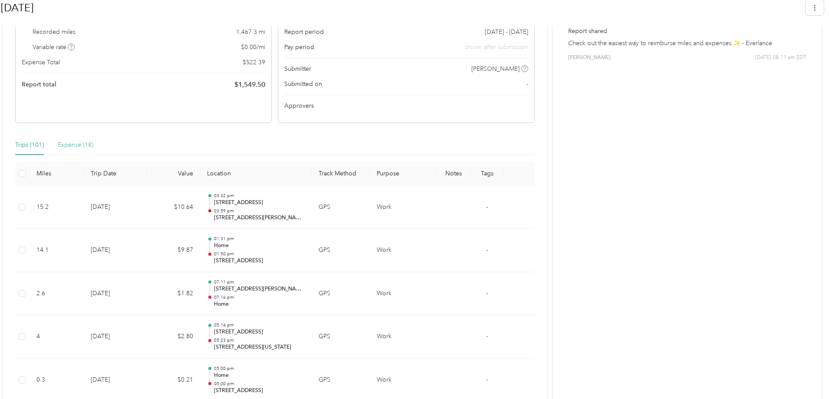 The image size is (829, 399). What do you see at coordinates (57, 208) in the screenshot?
I see `td: 15.2` at bounding box center [57, 208].